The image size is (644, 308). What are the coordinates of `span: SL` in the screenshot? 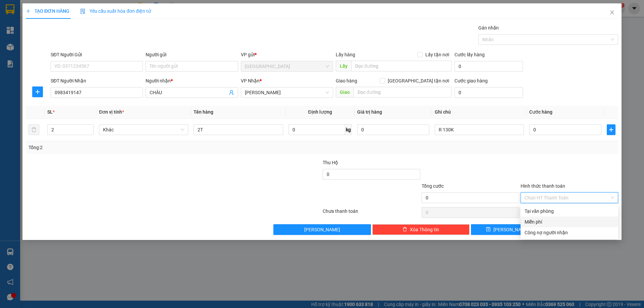 It's located at (50, 112).